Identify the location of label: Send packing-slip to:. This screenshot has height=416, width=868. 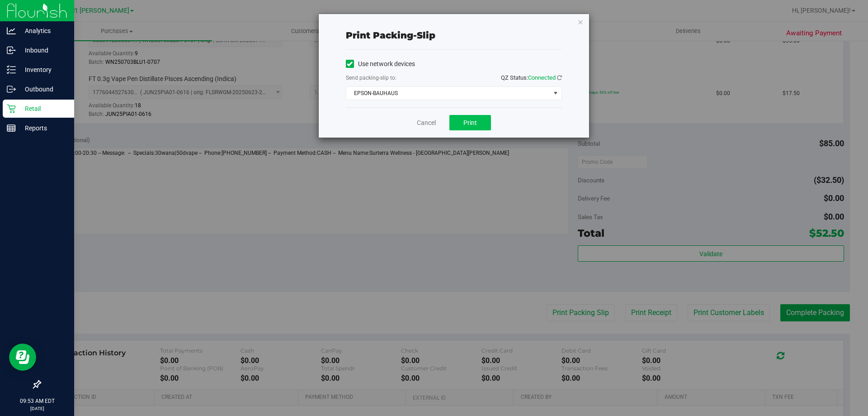
(371, 78).